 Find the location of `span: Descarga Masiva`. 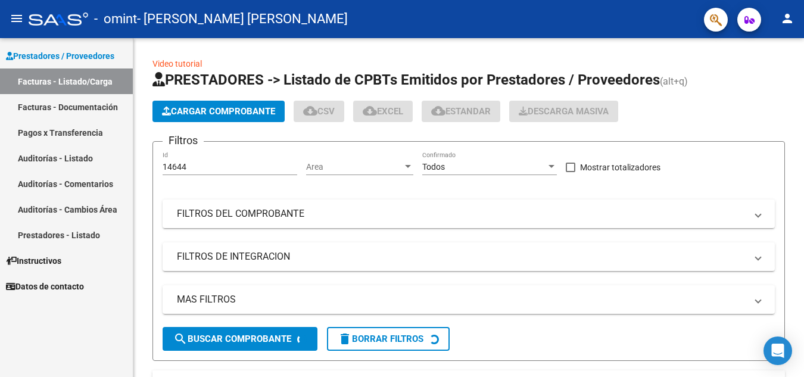

span: Descarga Masiva is located at coordinates (563, 111).